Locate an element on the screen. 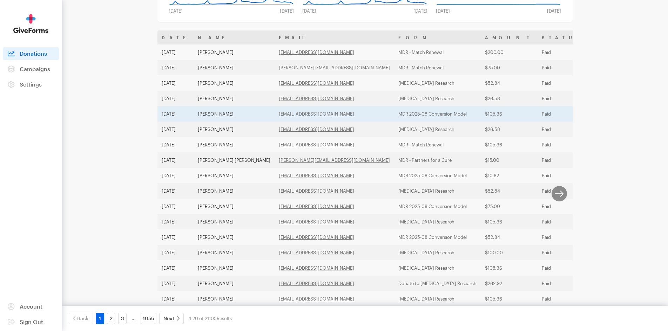 The image size is (668, 331). td: MDR - Partners for a Cure is located at coordinates (437, 160).